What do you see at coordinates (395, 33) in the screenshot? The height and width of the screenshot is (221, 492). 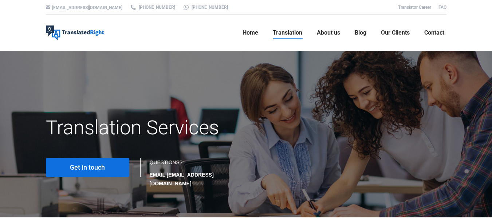 I see `a: Our Clients` at bounding box center [395, 33].